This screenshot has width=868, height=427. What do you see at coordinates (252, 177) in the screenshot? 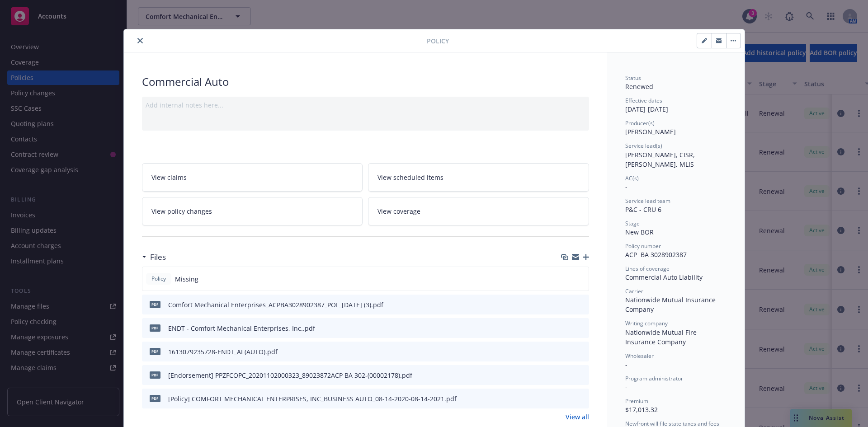
I see `a: View claims` at bounding box center [252, 177].